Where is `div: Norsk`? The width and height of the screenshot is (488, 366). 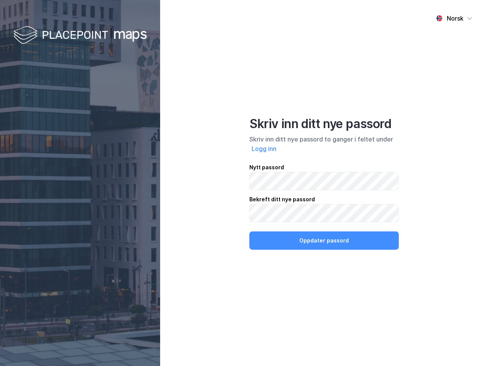
div: Norsk is located at coordinates (455, 18).